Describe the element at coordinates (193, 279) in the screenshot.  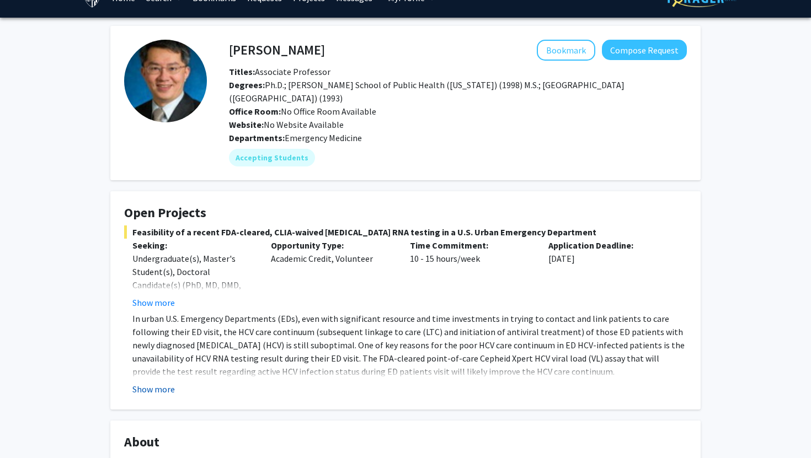
I see `div: Undergraduate(s), Master's Student(s), Doctoral Candidate(s) (PhD, MD, DMD, PharmD, etc.)` at that location.